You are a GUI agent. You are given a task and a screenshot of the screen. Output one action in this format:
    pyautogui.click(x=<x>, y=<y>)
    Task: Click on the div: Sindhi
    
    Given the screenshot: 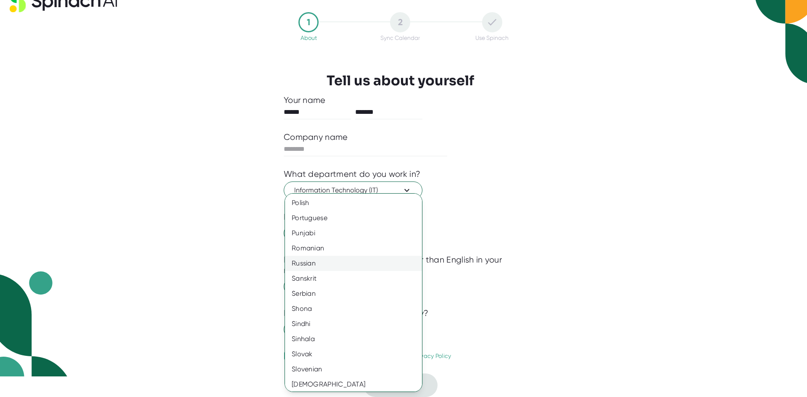 What is the action you would take?
    pyautogui.click(x=356, y=324)
    